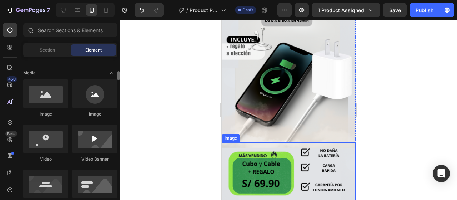 The image size is (457, 200). What do you see at coordinates (95, 159) in the screenshot?
I see `div: Video Banner` at bounding box center [95, 159].